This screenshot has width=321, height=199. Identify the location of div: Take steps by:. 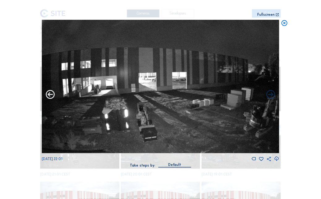
(143, 166).